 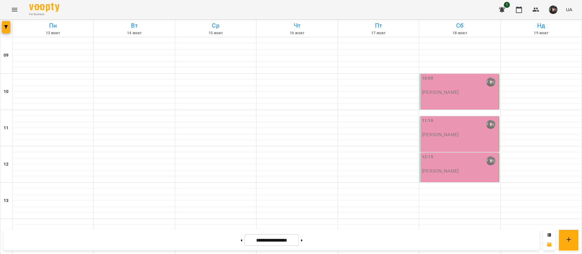 I want to click on h6: Ср, so click(x=215, y=25).